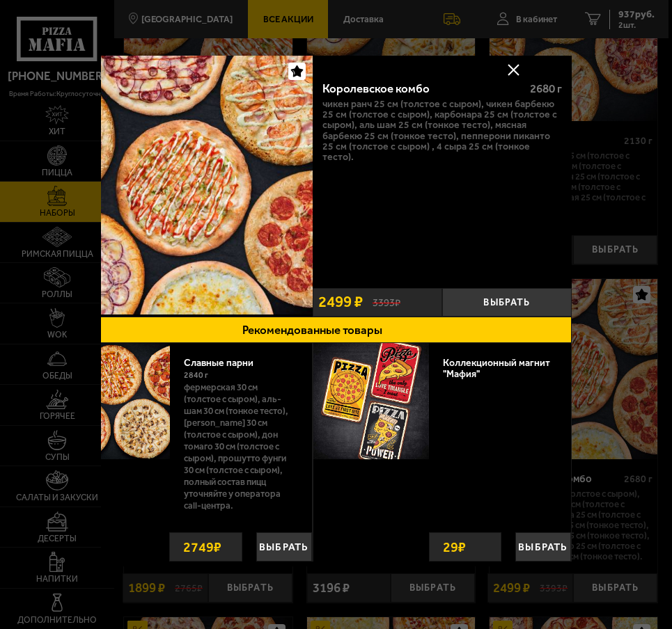 This screenshot has width=672, height=629. What do you see at coordinates (546, 88) in the screenshot?
I see `span: 2680 г` at bounding box center [546, 88].